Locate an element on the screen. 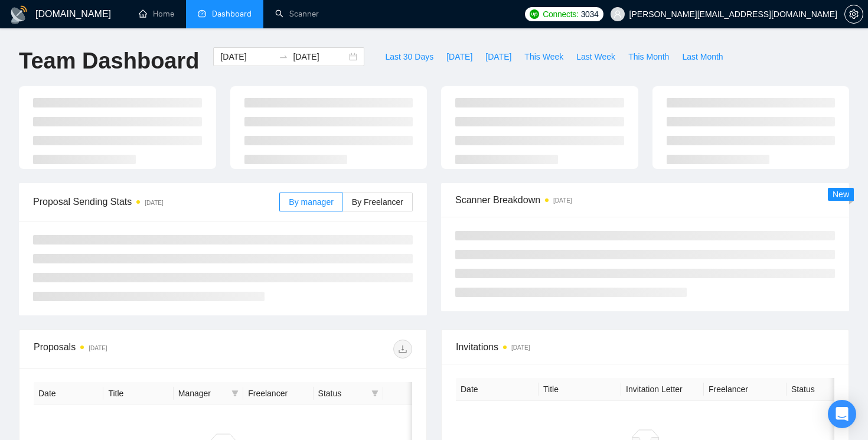  span: setting is located at coordinates (854, 14).